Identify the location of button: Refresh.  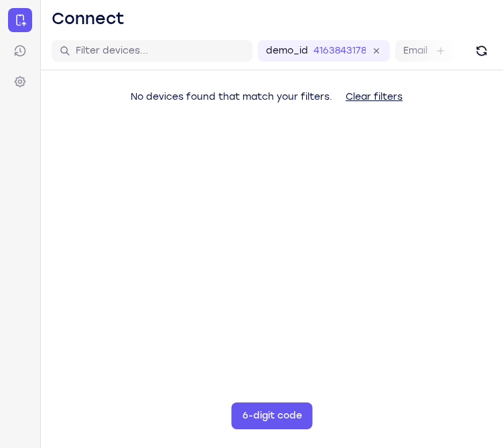
(482, 51).